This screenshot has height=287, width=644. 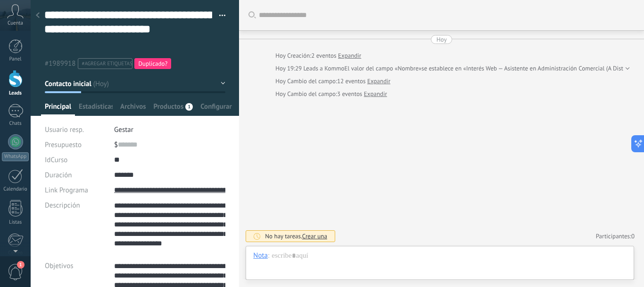 What do you see at coordinates (531, 69) in the screenshot?
I see `span: se establece en «Interés Web — Asistente en Administración Comercial (A Distancia)»` at bounding box center [531, 69].